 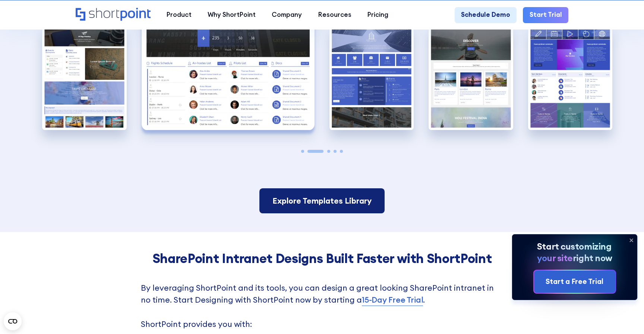 What do you see at coordinates (570, 78) in the screenshot?
I see `img: HR SharePoint site example for documents` at bounding box center [570, 78].